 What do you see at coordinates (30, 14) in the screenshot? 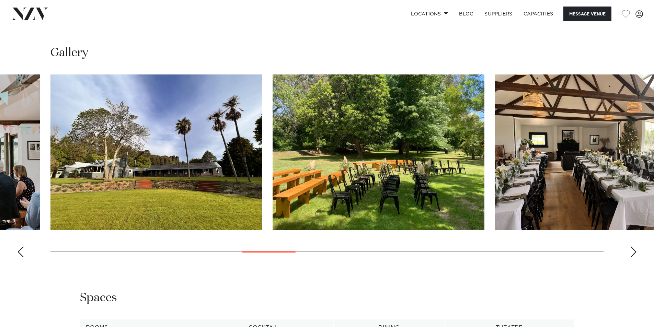
I see `img: nzv-logo.png` at bounding box center [30, 14].